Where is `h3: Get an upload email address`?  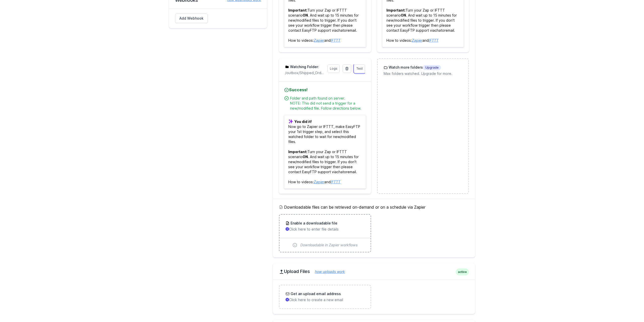
h3: Get an upload email address is located at coordinates (315, 294).